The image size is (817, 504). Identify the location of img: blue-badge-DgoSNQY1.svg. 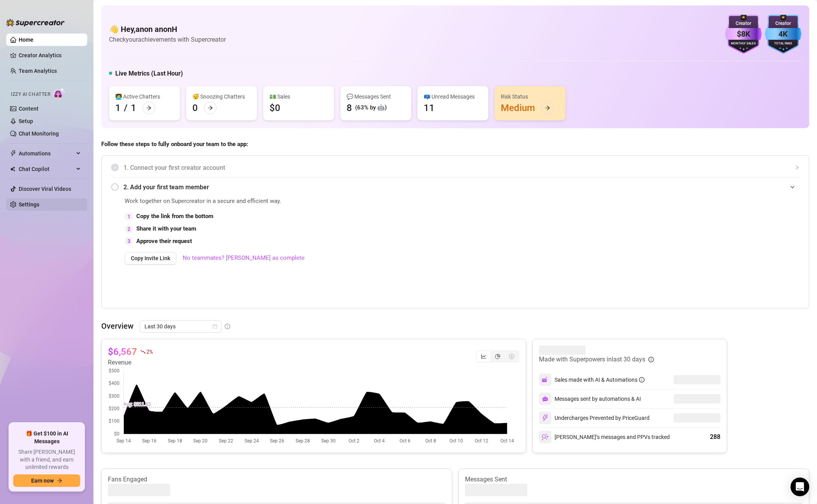
(783, 34).